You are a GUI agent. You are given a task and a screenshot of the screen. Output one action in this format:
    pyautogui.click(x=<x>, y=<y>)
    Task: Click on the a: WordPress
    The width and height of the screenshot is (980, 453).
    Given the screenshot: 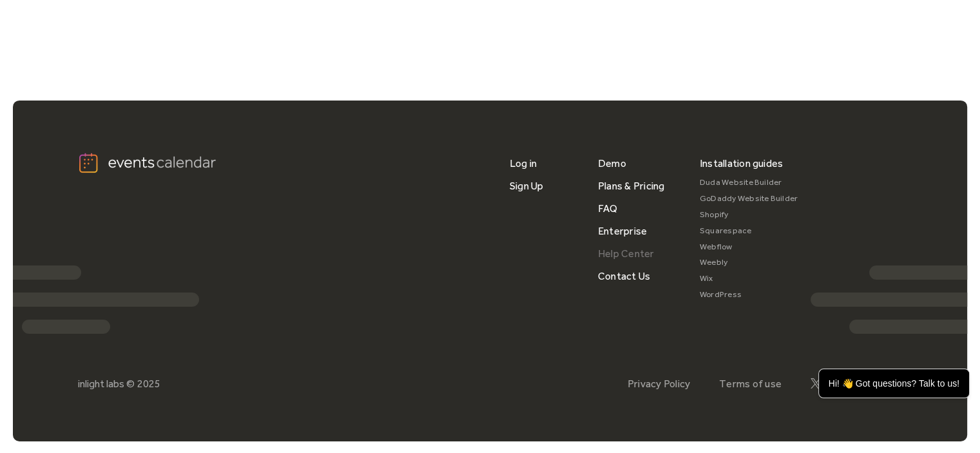 What is the action you would take?
    pyautogui.click(x=748, y=294)
    